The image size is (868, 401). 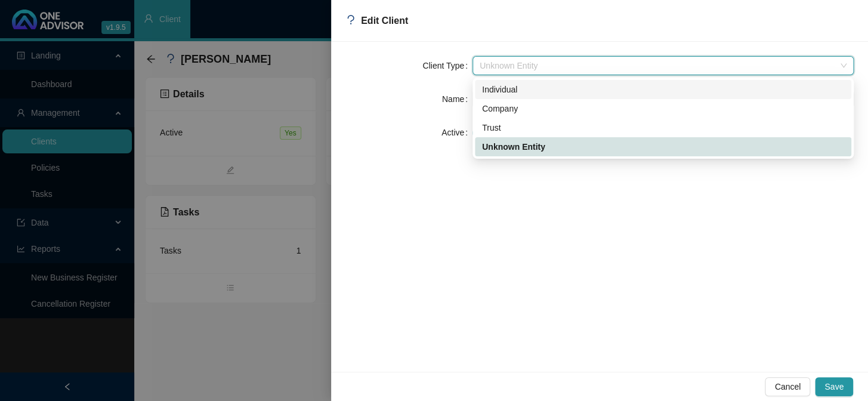 What do you see at coordinates (384, 21) in the screenshot?
I see `span: Edit Client` at bounding box center [384, 21].